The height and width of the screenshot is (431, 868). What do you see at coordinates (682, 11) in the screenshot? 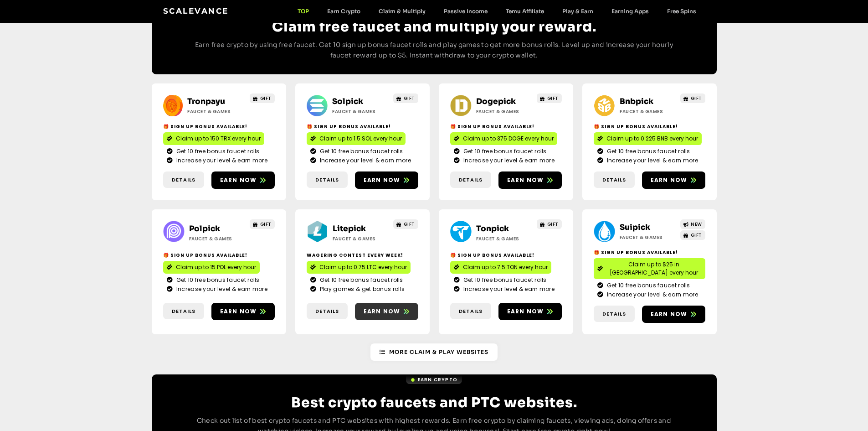
I see `a: Free Spins` at bounding box center [682, 11].